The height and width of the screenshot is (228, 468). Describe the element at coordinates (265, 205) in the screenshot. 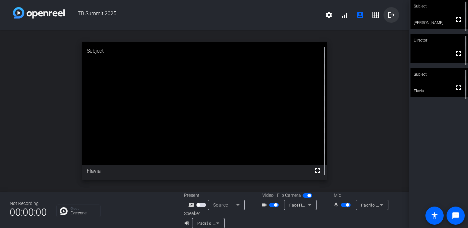

I see `mat-icon: videocam_outline` at that location.